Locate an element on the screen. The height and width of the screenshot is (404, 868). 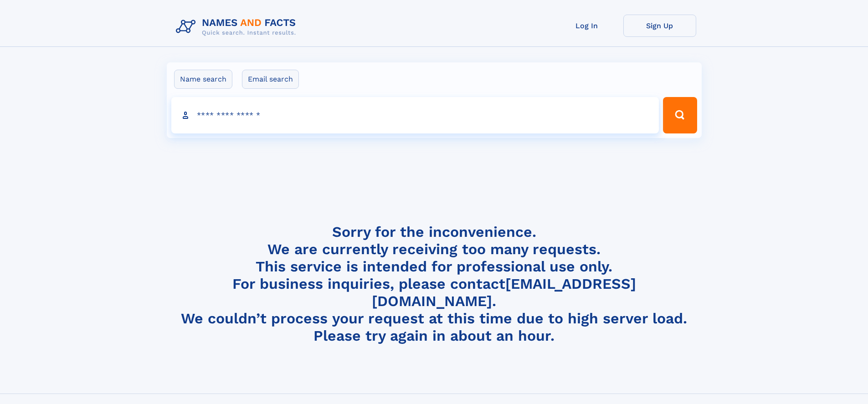
a: Log In is located at coordinates (587, 26).